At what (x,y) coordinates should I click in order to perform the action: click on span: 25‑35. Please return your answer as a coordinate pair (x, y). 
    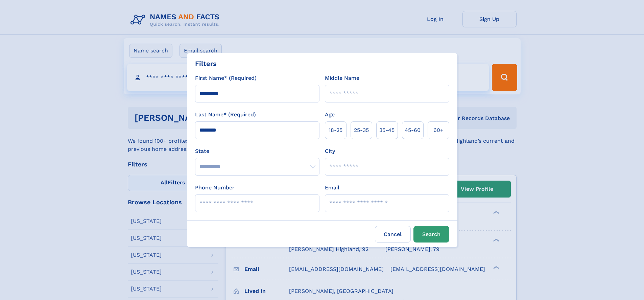
    Looking at the image, I should click on (361, 130).